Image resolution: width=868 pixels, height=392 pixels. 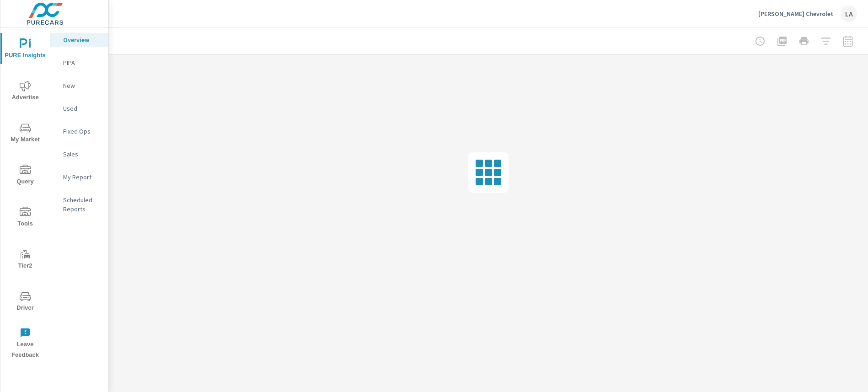 What do you see at coordinates (82, 177) in the screenshot?
I see `p: My Report` at bounding box center [82, 177].